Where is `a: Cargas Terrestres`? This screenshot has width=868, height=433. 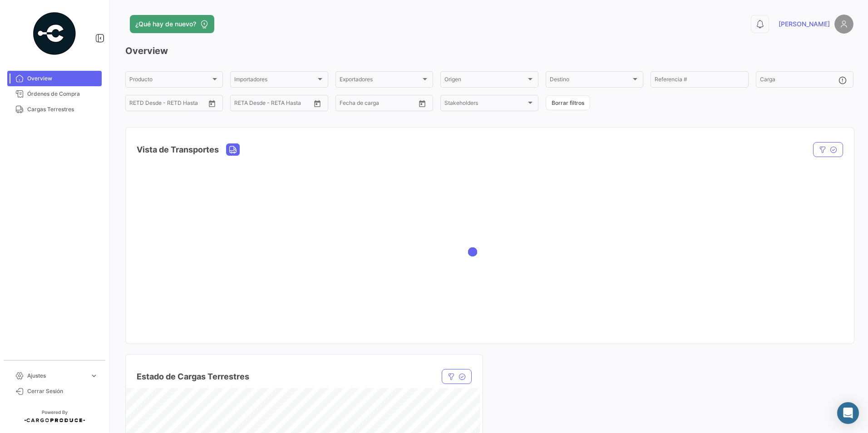 a: Cargas Terrestres is located at coordinates (55, 109).